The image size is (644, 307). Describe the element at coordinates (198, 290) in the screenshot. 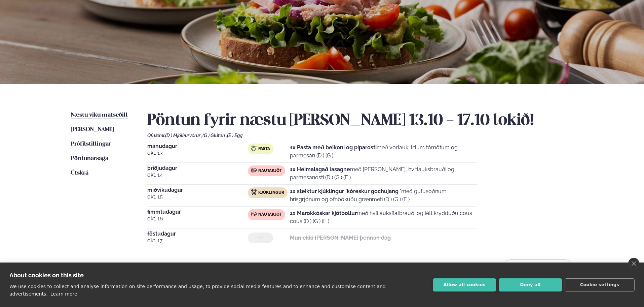

I see `p: We use cookies to collect and analyse information on site performance and usage, to provide socia...` at that location.